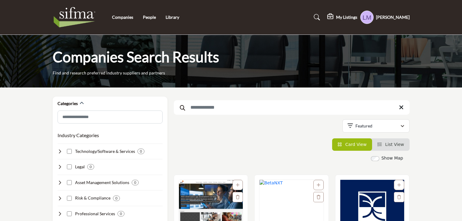  Describe the element at coordinates (395, 145) in the screenshot. I see `span: List View` at that location.